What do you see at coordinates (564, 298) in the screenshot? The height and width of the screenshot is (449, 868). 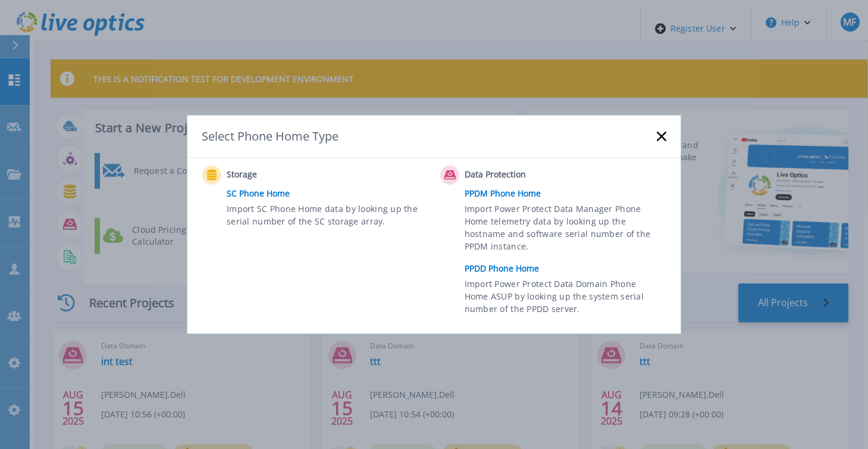 I see `span: Import Power Protect Data Domain Phone Home ASUP by looking up the system serial number of the PP...` at bounding box center [564, 298].